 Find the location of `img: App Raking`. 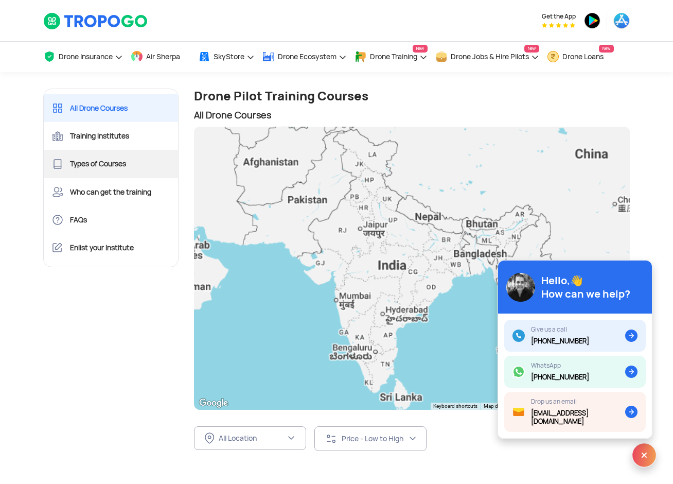

img: App Raking is located at coordinates (558, 25).